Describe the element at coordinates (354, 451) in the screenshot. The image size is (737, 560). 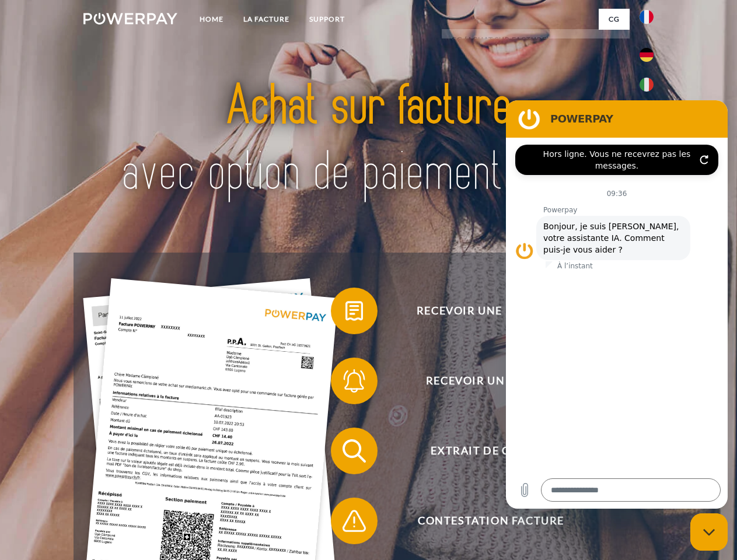
I see `img: qb_search.svg` at that location.